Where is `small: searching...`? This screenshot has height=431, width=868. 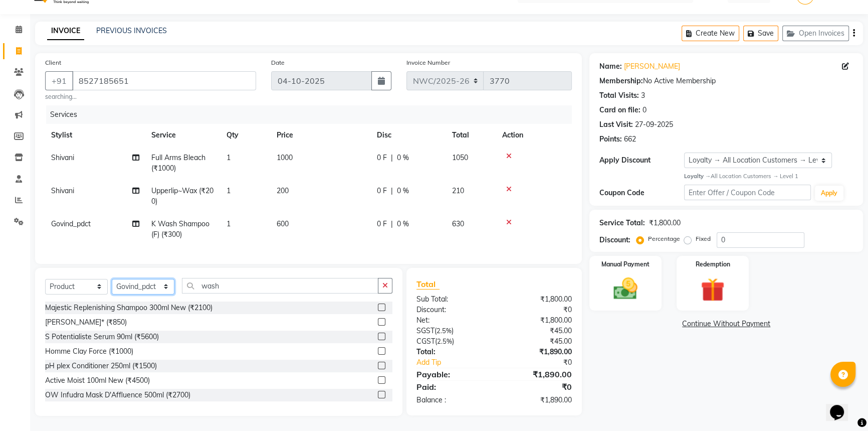
small: searching... is located at coordinates (150, 97).